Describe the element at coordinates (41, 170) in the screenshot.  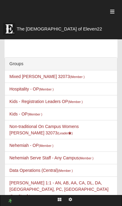
I see `a: Data Operations (Central)(Member )` at that location.